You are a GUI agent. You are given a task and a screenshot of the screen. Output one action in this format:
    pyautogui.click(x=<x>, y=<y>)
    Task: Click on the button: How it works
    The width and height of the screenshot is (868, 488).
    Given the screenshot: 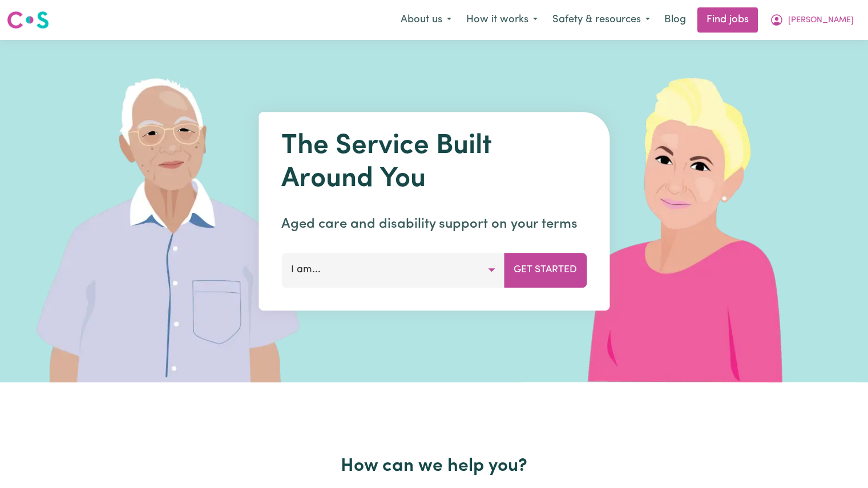 What is the action you would take?
    pyautogui.click(x=502, y=20)
    